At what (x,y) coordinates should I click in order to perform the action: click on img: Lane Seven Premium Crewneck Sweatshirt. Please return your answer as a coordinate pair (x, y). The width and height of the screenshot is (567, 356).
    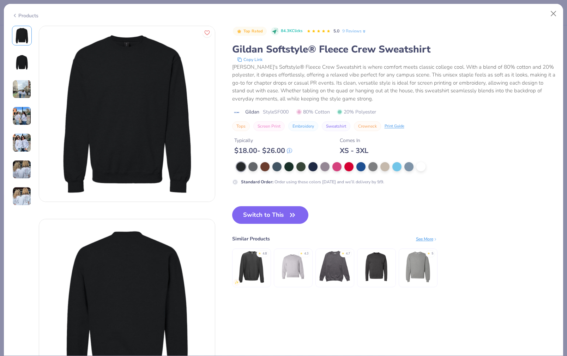
    Looking at the image, I should click on (334, 267).